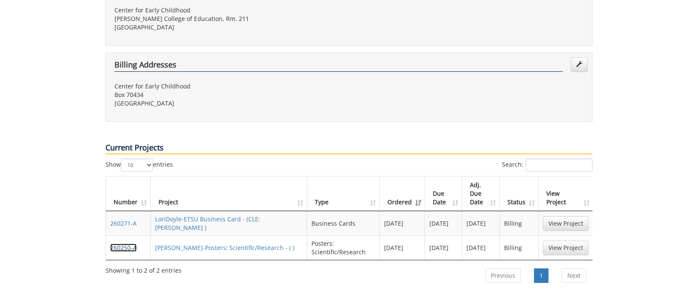 The width and height of the screenshot is (698, 306). I want to click on th: Due Date: activate to sort column ascending, so click(444, 193).